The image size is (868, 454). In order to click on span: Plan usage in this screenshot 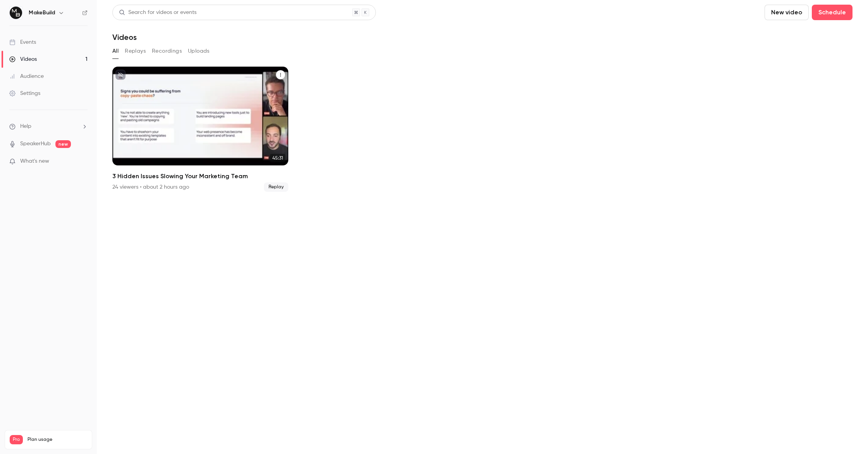, I will do `click(57, 439)`.